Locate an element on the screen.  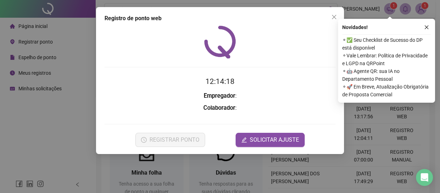
span: ⚬ 🤖 Agente QR: sua IA no Departamento Pessoal is located at coordinates (386, 75).